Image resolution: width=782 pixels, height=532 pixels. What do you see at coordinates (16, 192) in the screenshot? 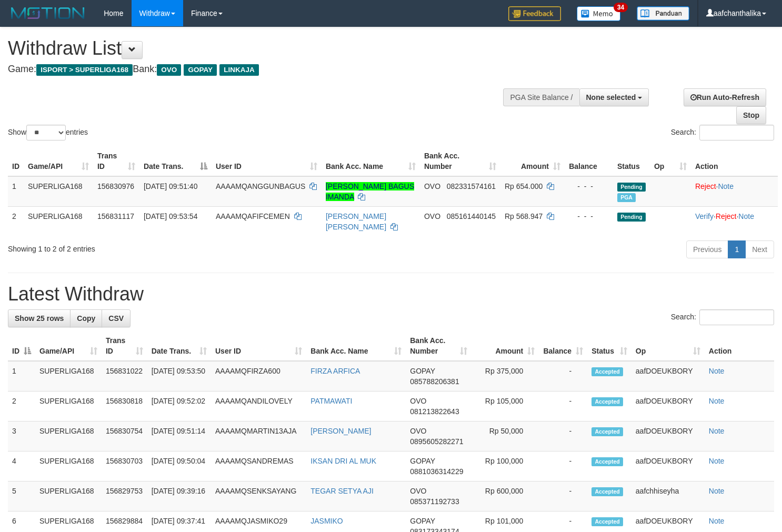
I see `td: 1` at bounding box center [16, 192].